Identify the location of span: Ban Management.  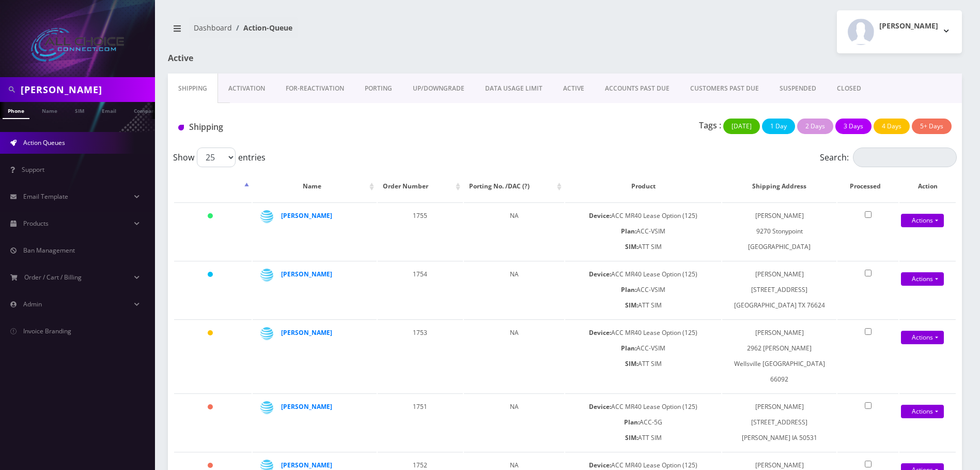
(49, 250).